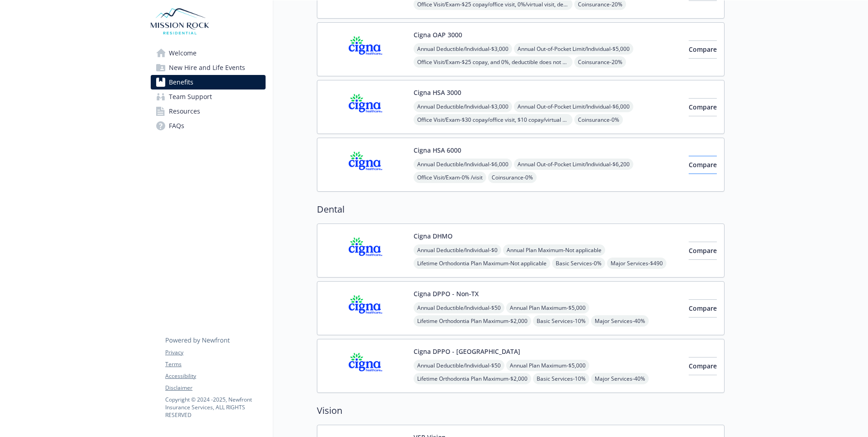  I want to click on a: Resources, so click(208, 111).